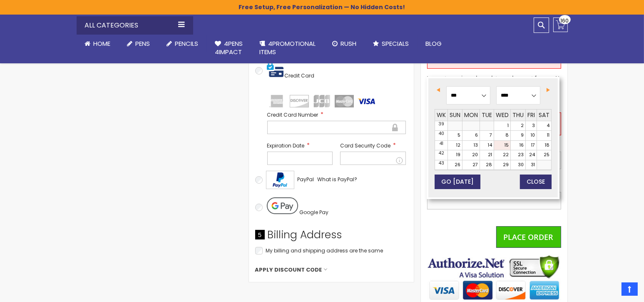  What do you see at coordinates (395, 43) in the screenshot?
I see `span: Specials` at bounding box center [395, 43].